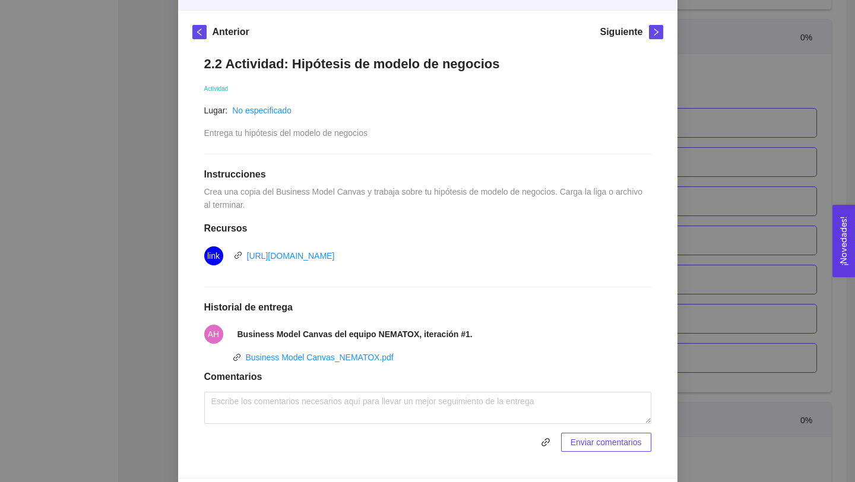 Image resolution: width=855 pixels, height=482 pixels. Describe the element at coordinates (262, 110) in the screenshot. I see `a: No especificado` at that location.